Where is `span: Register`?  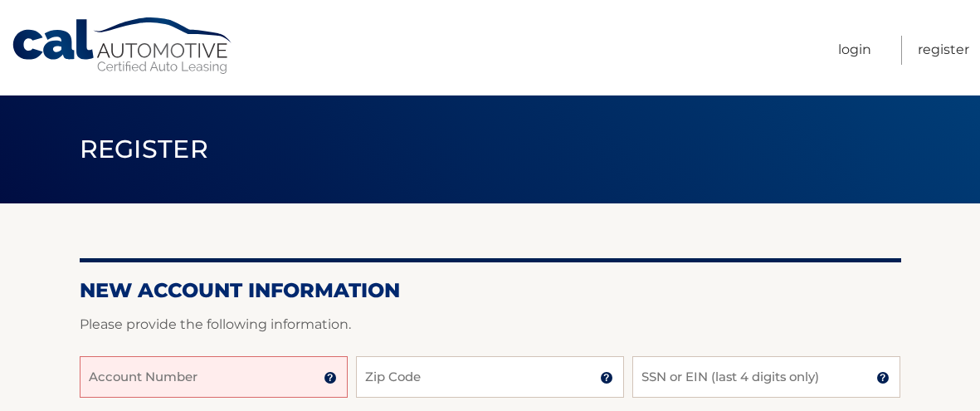
span: Register is located at coordinates (144, 149).